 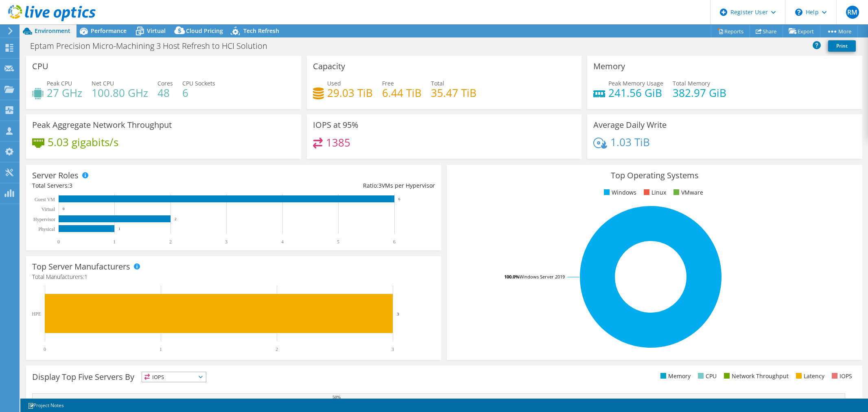 What do you see at coordinates (48, 209) in the screenshot?
I see `text: Virtual` at bounding box center [48, 209].